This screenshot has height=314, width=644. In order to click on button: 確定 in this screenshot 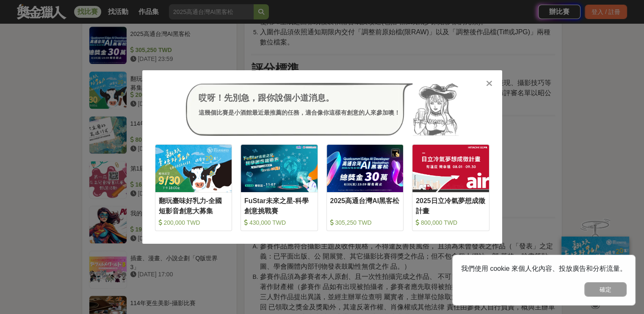, I will do `click(606, 290)`.